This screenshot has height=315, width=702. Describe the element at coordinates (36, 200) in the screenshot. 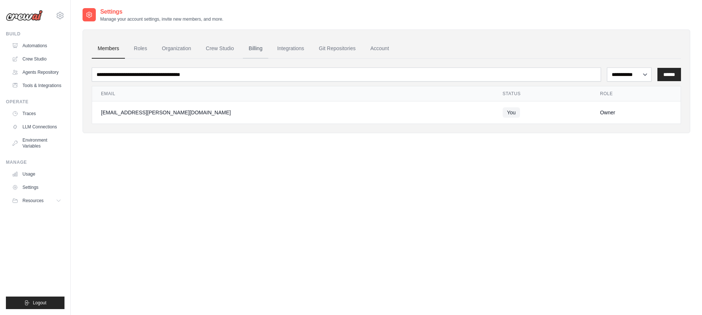

I see `button: Resources` at that location.